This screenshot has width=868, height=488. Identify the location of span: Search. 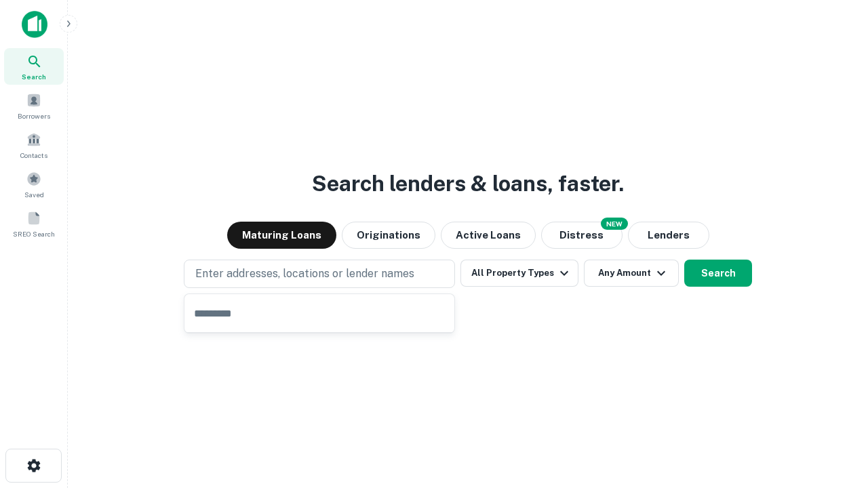
(34, 76).